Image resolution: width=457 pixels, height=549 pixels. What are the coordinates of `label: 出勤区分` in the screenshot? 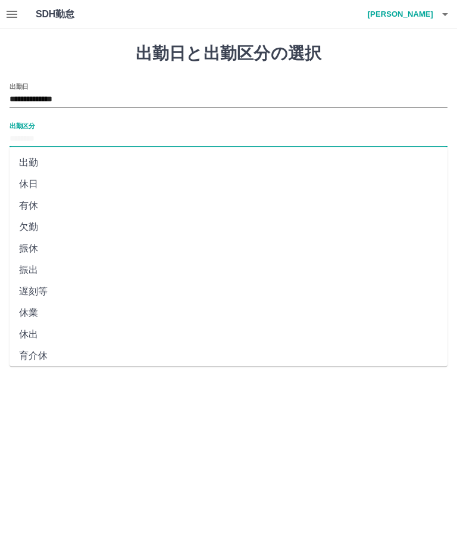 It's located at (22, 125).